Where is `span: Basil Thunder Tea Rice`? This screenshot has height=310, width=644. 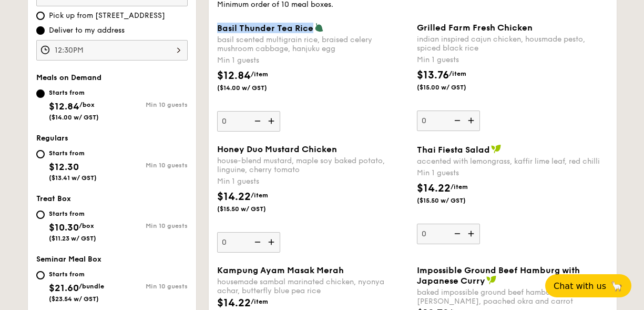
span: Basil Thunder Tea Rice is located at coordinates (265, 28).